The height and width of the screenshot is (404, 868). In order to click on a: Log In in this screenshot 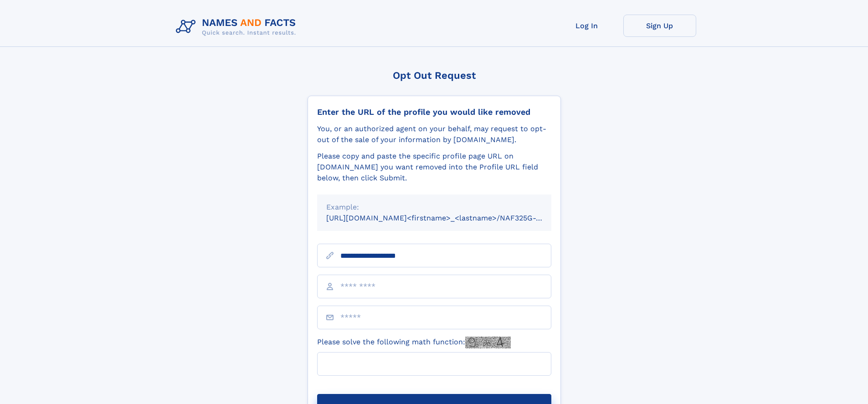, I will do `click(587, 26)`.